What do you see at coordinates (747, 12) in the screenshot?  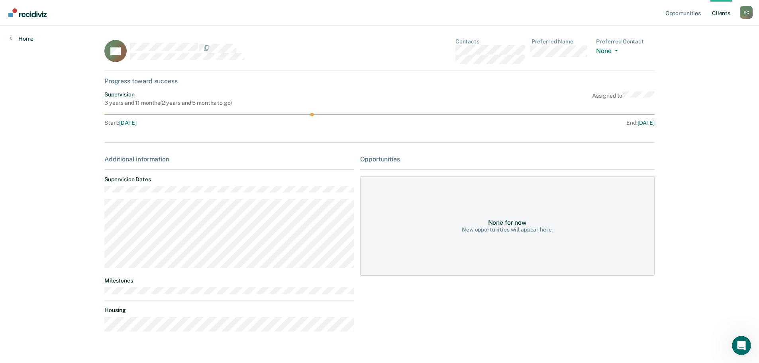 I see `button: Profile dropdown button` at bounding box center [747, 12].